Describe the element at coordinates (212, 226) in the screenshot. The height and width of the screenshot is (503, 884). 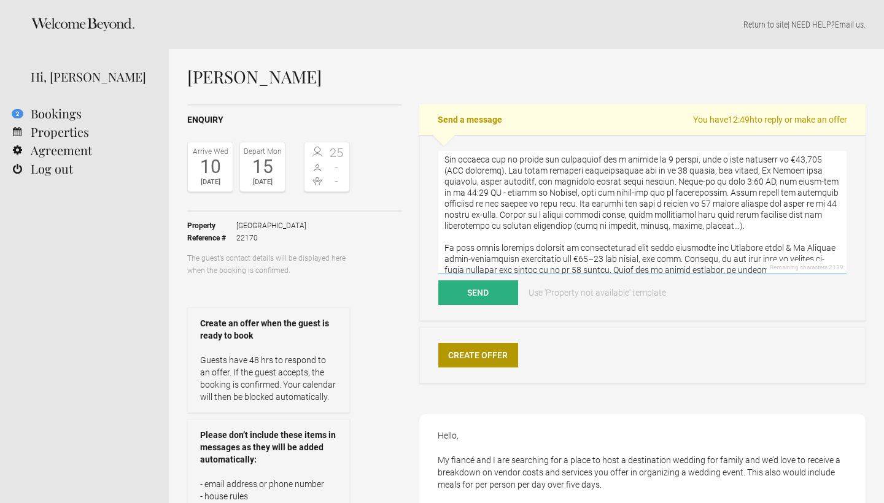
I see `strong: Property` at that location.